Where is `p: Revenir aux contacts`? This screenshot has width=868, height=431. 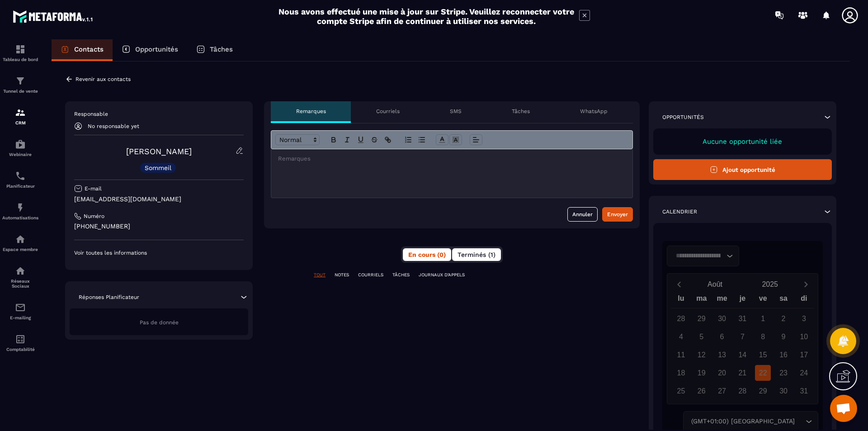
p: Revenir aux contacts is located at coordinates (103, 79).